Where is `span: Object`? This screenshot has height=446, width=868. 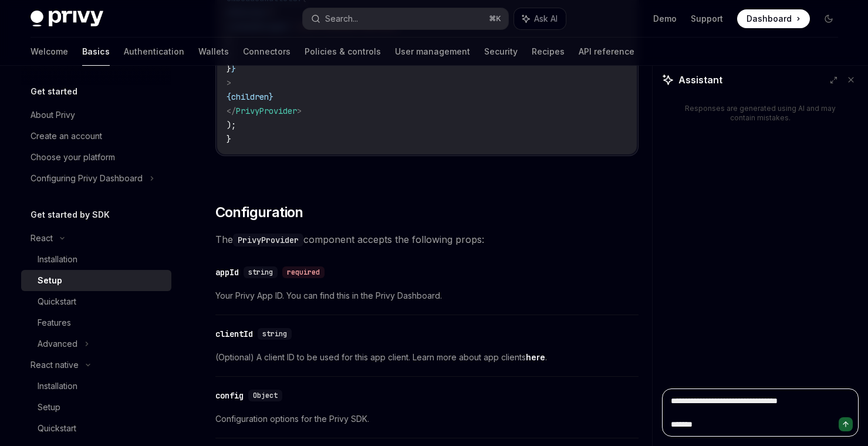 span: Object is located at coordinates (265, 395).